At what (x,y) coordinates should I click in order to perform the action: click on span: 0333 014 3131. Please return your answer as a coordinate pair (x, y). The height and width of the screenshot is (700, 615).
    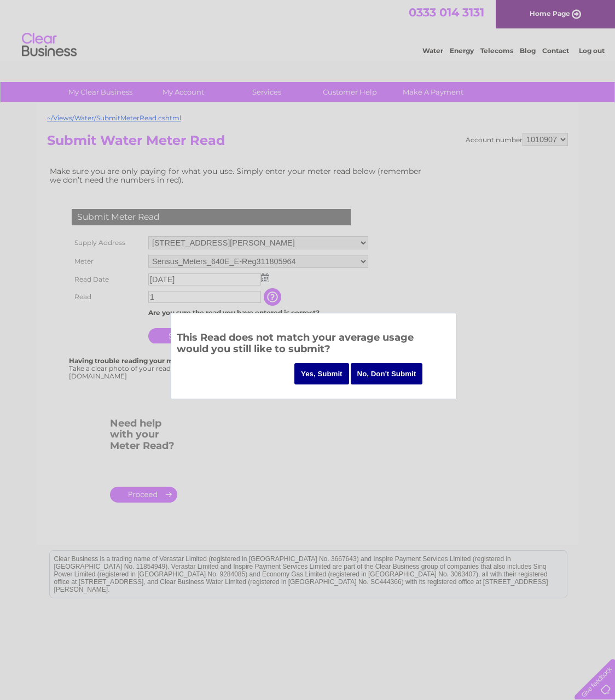
    Looking at the image, I should click on (447, 12).